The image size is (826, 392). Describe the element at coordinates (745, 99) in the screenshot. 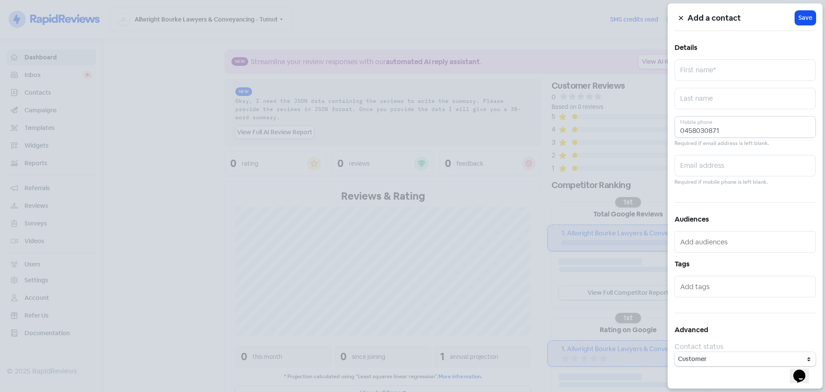

I see `input: Last name` at that location.